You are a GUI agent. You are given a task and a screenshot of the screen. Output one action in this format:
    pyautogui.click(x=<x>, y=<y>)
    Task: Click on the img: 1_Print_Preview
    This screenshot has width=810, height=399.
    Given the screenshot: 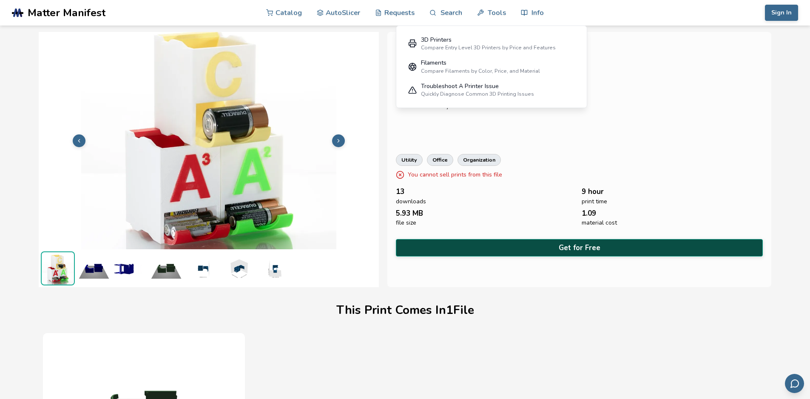 What is the action you would take?
    pyautogui.click(x=166, y=268)
    